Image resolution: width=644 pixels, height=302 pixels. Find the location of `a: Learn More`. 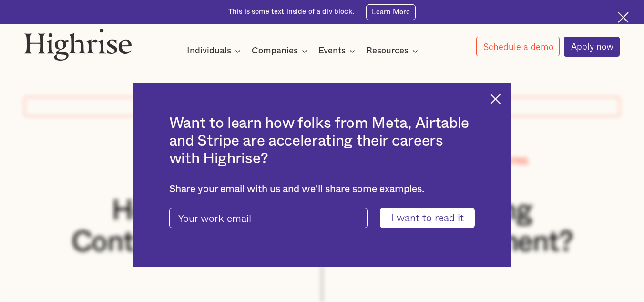

a: Learn More is located at coordinates (391, 12).